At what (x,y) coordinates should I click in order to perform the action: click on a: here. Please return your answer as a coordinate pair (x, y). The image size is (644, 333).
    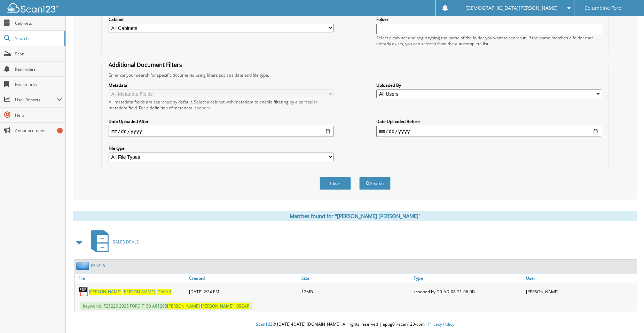
    Looking at the image, I should click on (206, 108).